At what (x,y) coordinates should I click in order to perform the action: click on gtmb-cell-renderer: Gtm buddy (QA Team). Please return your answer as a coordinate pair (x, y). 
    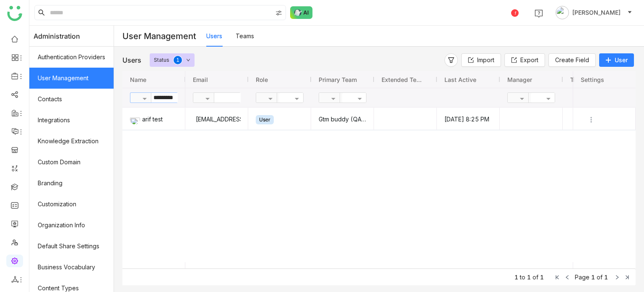
    Looking at the image, I should click on (343, 119).